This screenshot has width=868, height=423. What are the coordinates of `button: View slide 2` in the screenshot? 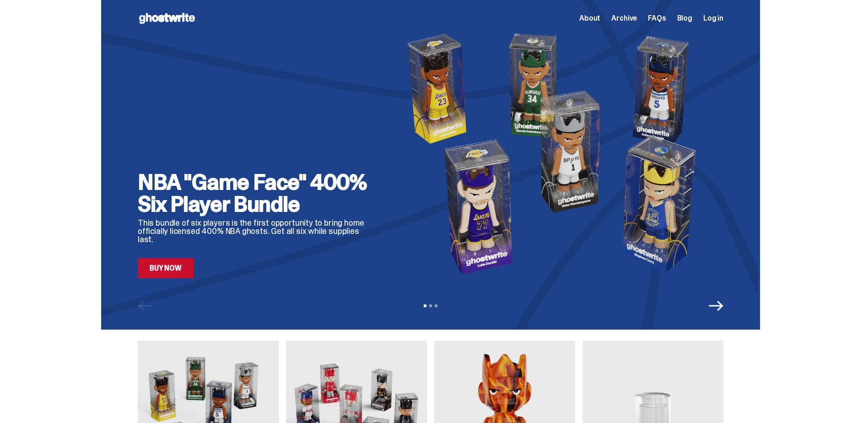 It's located at (430, 306).